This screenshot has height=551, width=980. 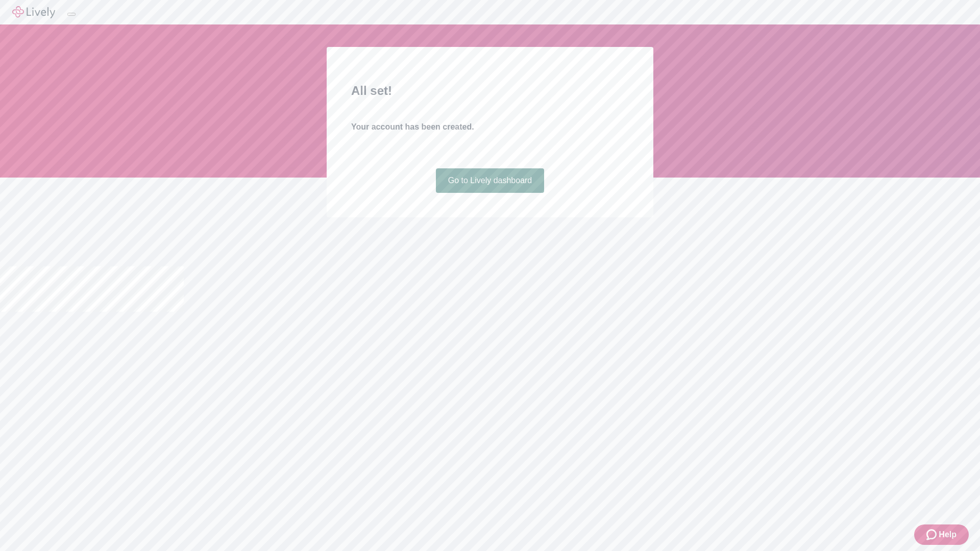 I want to click on img: Lively, so click(x=34, y=12).